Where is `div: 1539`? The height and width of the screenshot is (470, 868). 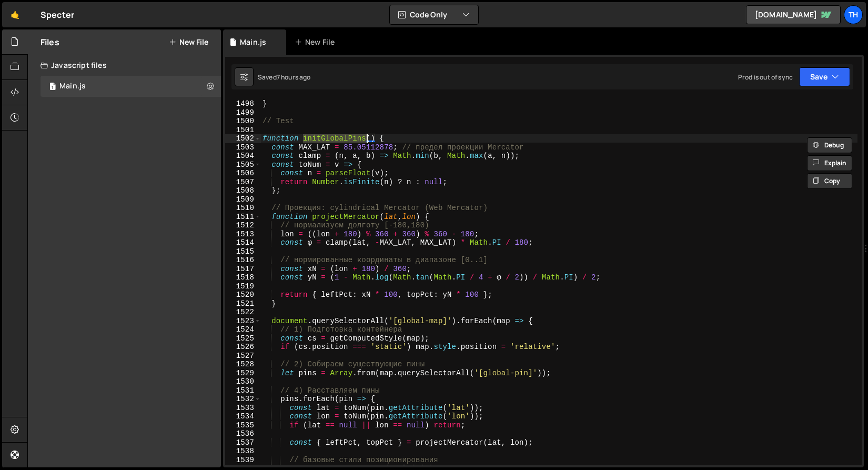 div: 1539 is located at coordinates (243, 460).